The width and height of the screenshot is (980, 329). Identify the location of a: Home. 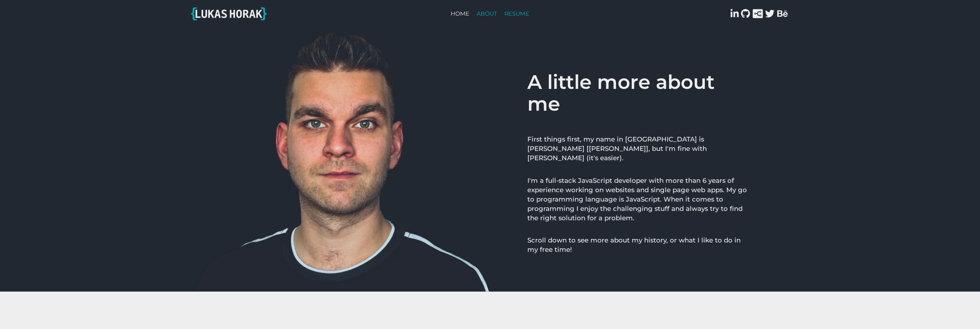
(459, 13).